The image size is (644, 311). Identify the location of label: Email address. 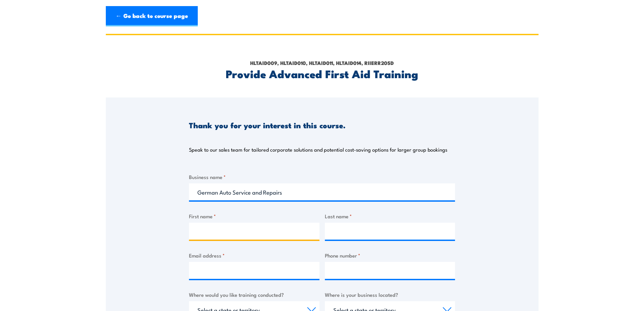
(254, 255).